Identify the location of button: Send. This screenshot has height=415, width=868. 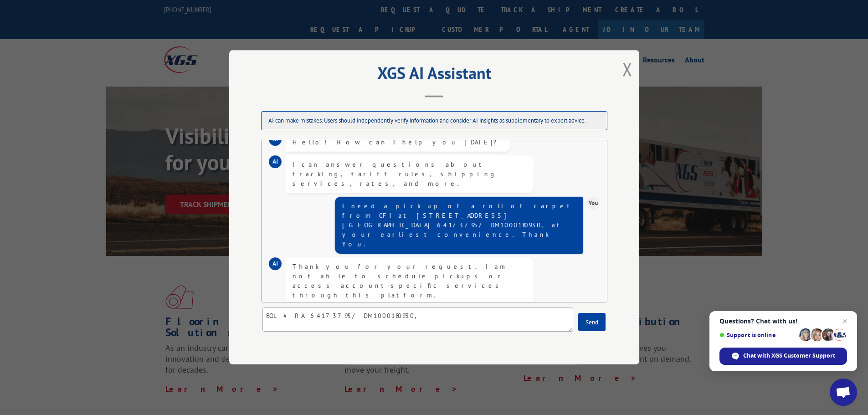
(592, 323).